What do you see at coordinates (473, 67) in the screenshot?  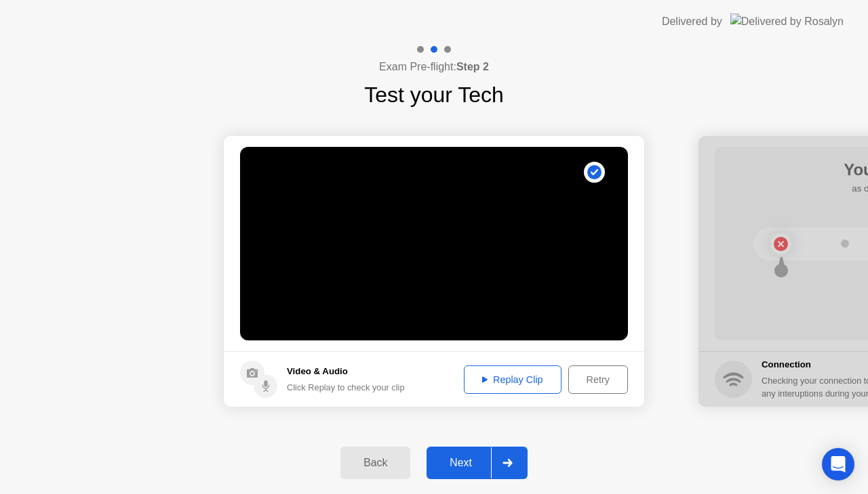 I see `b: Step 2` at bounding box center [473, 67].